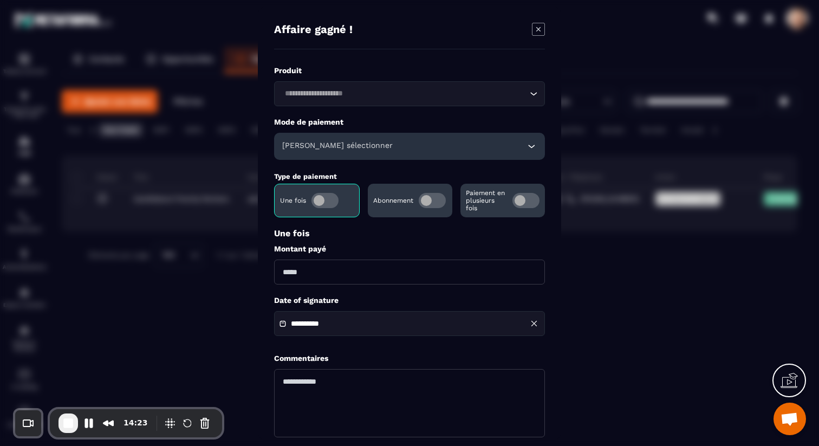 This screenshot has width=819, height=446. What do you see at coordinates (301, 358) in the screenshot?
I see `label: Commentaires` at bounding box center [301, 358].